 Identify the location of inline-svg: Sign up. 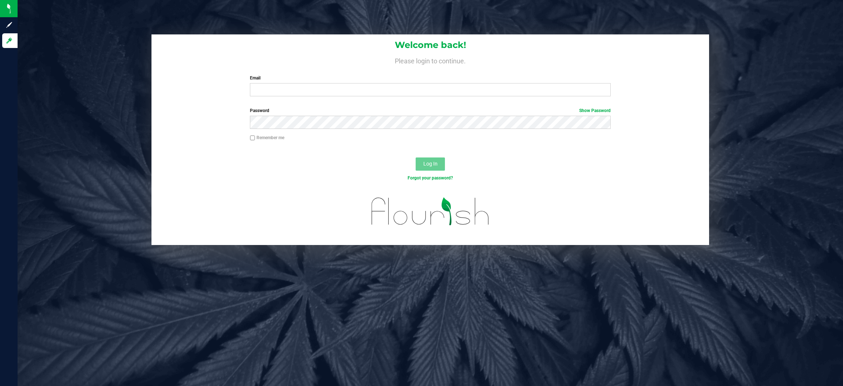
(9, 25).